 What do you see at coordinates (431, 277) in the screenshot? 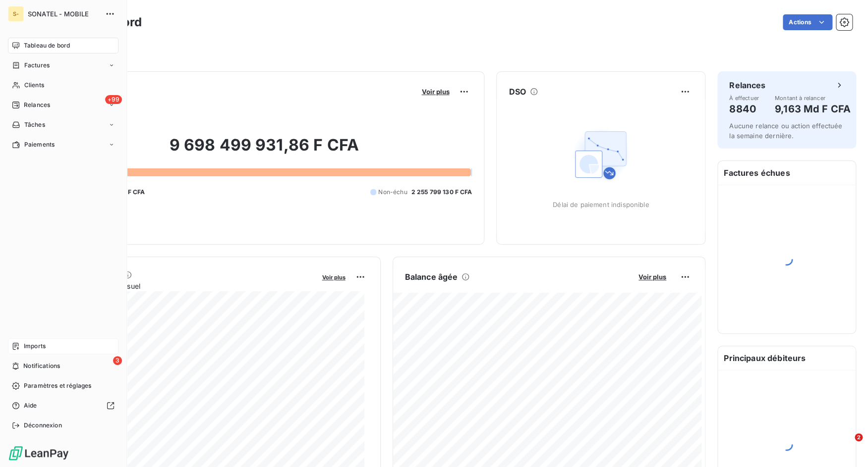
I see `h6: Balance âgée` at bounding box center [431, 277].